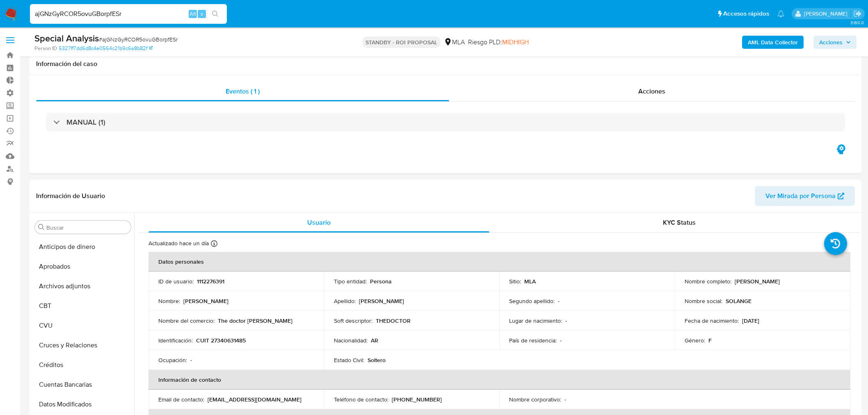  I want to click on button: Créditos, so click(83, 365).